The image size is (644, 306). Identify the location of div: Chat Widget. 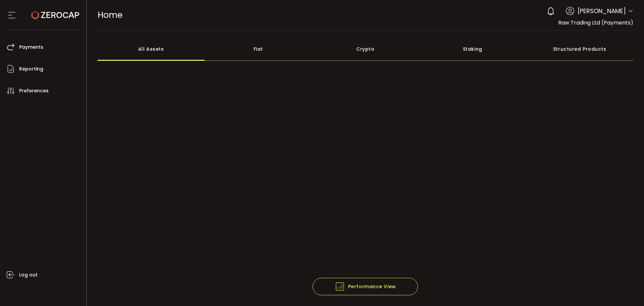
(627, 290).